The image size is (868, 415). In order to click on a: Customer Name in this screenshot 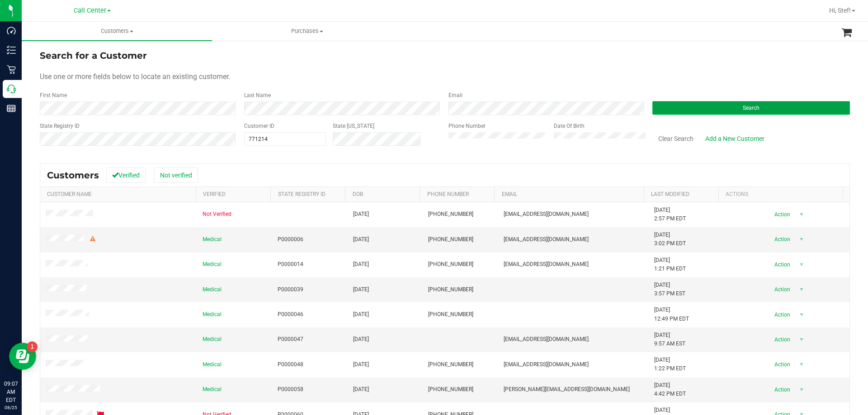, I will do `click(69, 194)`.